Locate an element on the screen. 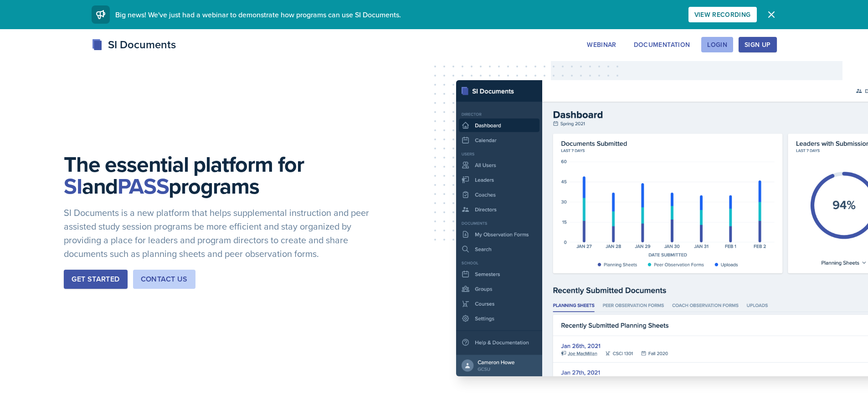 The image size is (868, 415). div: Webinar is located at coordinates (601, 45).